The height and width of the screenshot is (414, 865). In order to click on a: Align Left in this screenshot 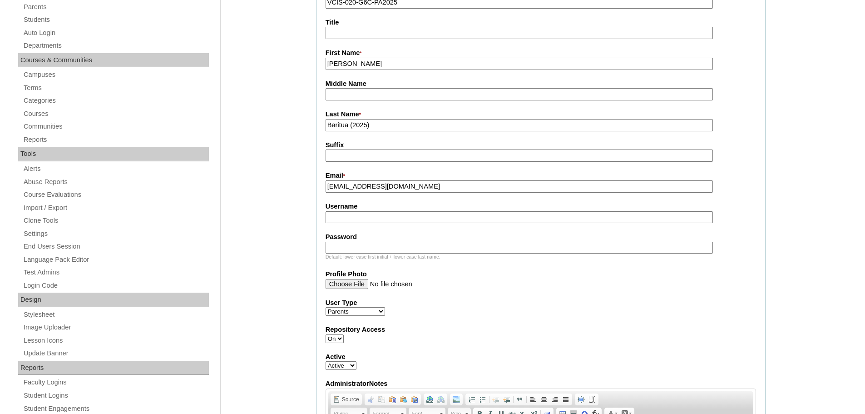, I will do `click(533, 399)`.